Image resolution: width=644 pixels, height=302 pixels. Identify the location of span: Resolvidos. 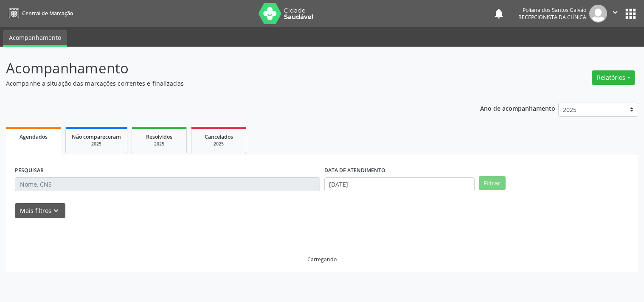
(159, 137).